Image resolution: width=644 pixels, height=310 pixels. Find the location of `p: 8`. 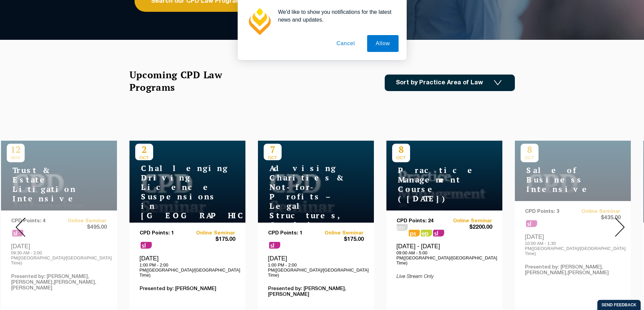

p: 8 is located at coordinates (401, 150).